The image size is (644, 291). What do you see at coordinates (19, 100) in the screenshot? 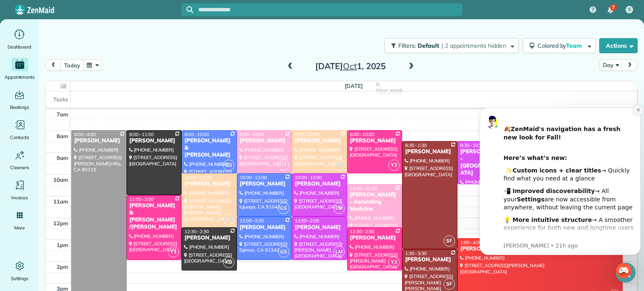
I see `a: Bookings` at bounding box center [19, 100].